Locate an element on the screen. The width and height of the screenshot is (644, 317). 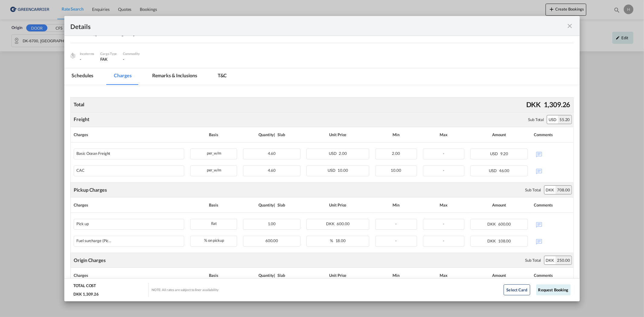
div: 708.00 is located at coordinates (563, 190).